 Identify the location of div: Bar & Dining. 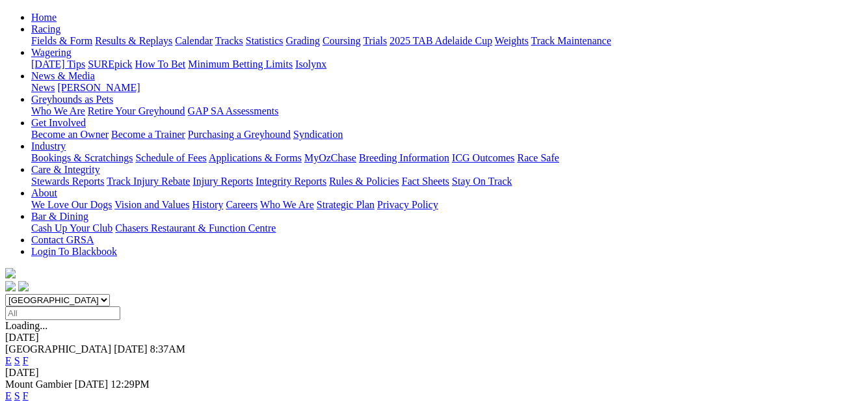
(447, 228).